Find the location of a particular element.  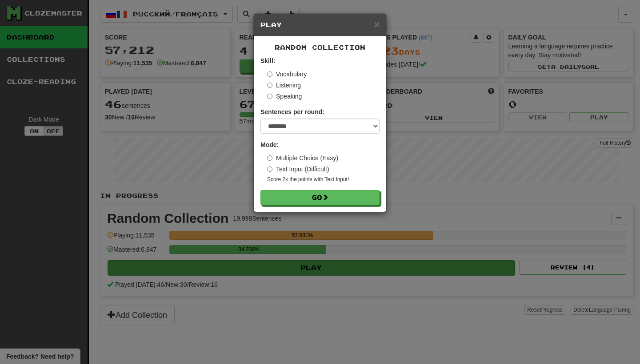

label: Speaking is located at coordinates (284, 96).